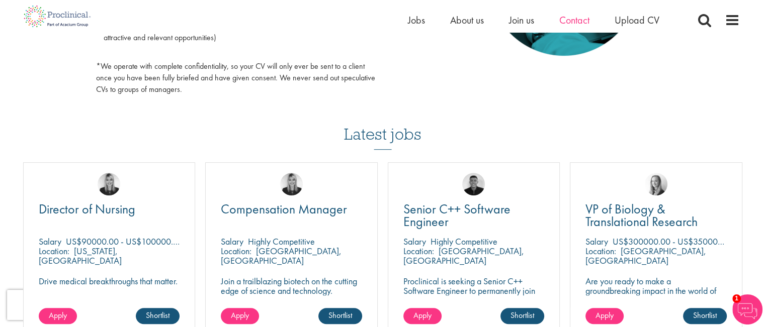 The height and width of the screenshot is (327, 765). What do you see at coordinates (574, 20) in the screenshot?
I see `a: Contact` at bounding box center [574, 20].